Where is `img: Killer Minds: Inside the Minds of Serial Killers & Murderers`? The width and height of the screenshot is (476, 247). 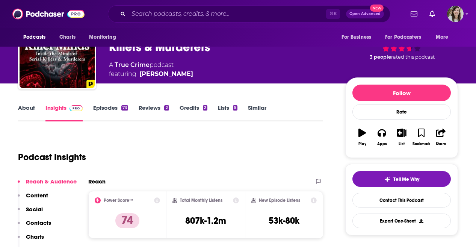 img: Killer Minds: Inside the Minds of Serial Killers & Murderers is located at coordinates (57, 50).